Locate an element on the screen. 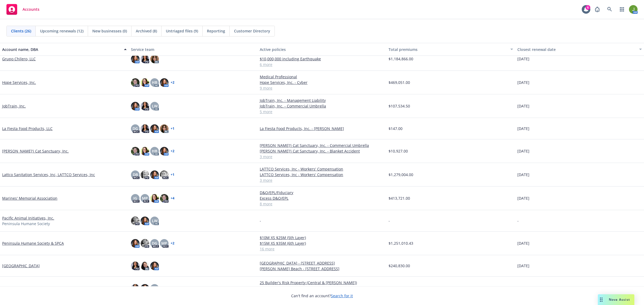  span: $107,534.50 is located at coordinates (399, 106).